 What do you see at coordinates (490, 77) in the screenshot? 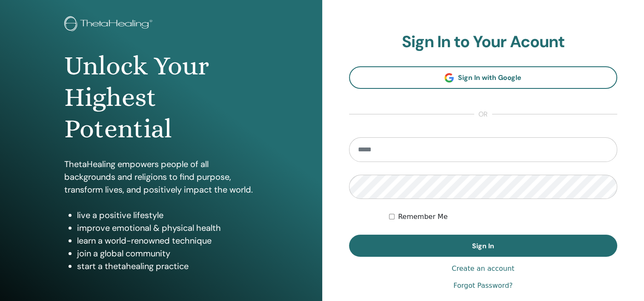
I see `span: Sign In with Google` at bounding box center [490, 77].